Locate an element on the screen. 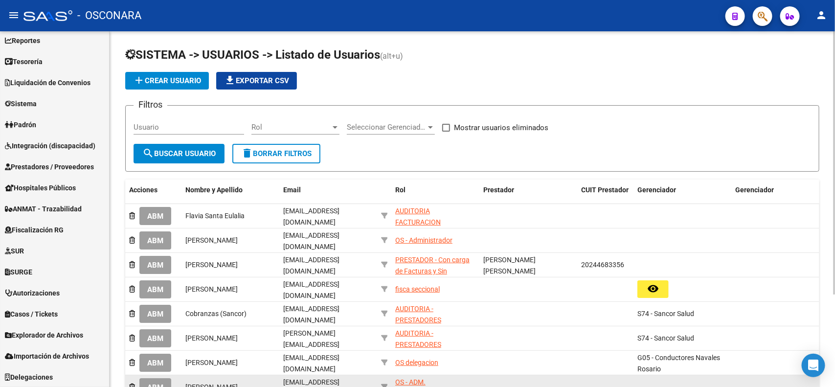  span: Importación de Archivos is located at coordinates (47, 356).